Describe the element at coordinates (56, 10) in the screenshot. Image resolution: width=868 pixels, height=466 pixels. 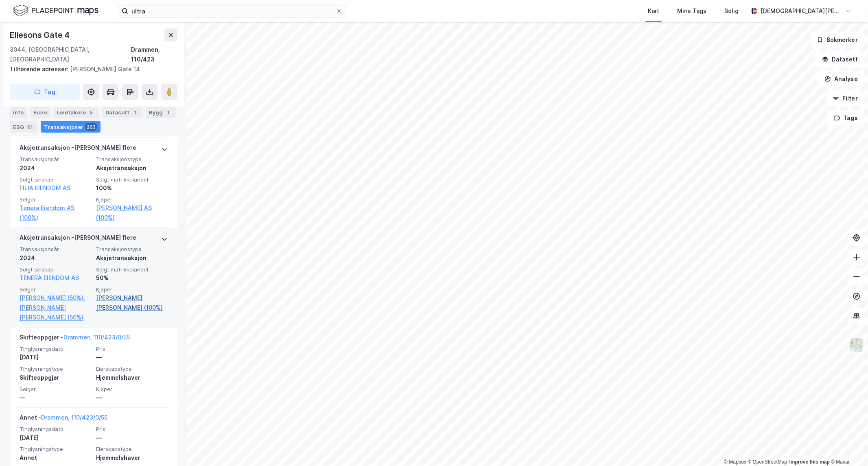
I see `img: logo.f888ab2527a4732fd821a326f86c7f29.svg` at that location.